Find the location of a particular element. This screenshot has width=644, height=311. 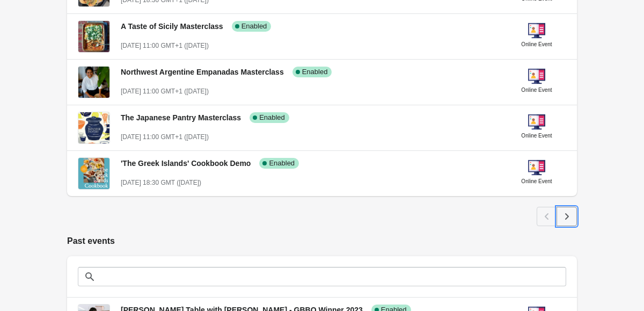

span: Northwest Argentine Empanadas Masterclass is located at coordinates (202, 72).